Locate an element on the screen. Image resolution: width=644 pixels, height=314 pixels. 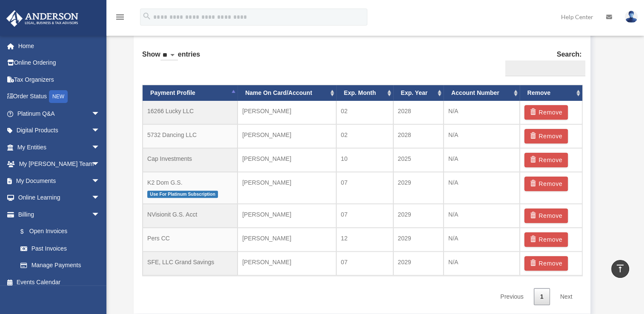
a: Manage Payments is located at coordinates (60, 266).